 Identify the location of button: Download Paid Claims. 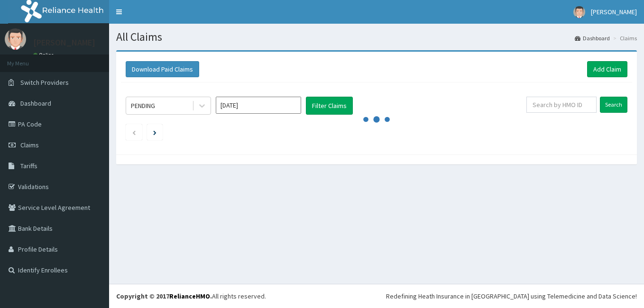
(162, 69).